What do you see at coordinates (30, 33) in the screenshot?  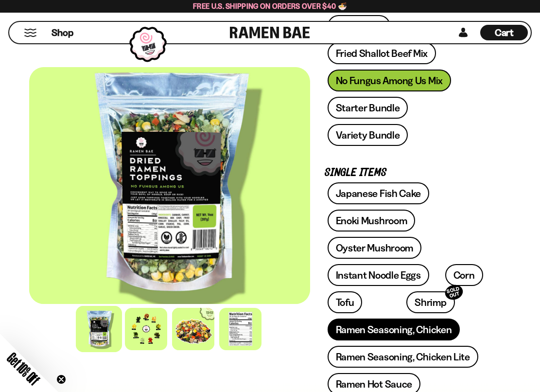 I see `button: Mobile Menu Trigger` at bounding box center [30, 33].